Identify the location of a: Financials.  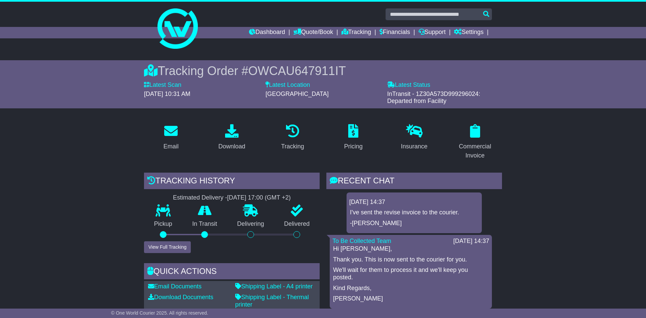
(395, 33).